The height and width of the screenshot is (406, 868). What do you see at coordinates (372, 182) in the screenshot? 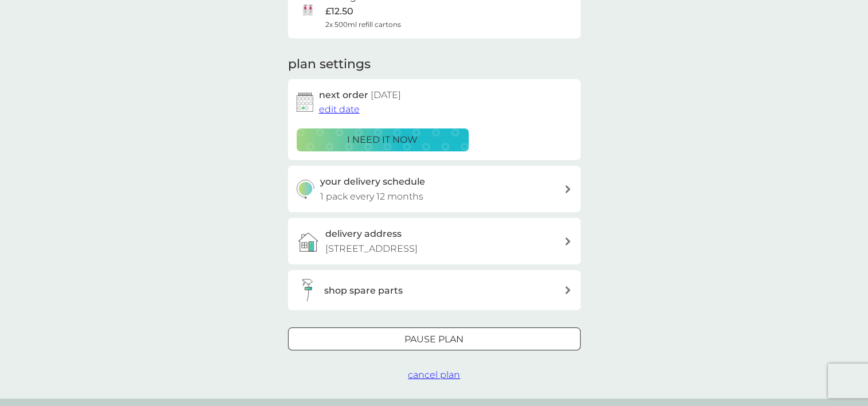
I see `h3: your delivery schedule` at bounding box center [372, 182].